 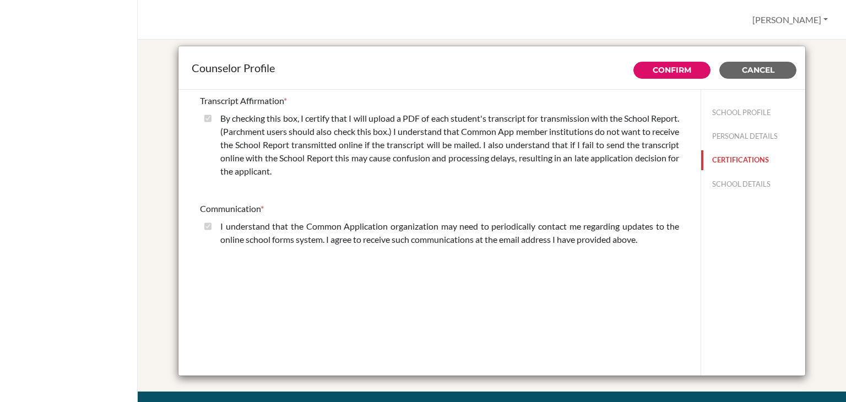 I want to click on div: Counselor Profile, so click(x=492, y=68).